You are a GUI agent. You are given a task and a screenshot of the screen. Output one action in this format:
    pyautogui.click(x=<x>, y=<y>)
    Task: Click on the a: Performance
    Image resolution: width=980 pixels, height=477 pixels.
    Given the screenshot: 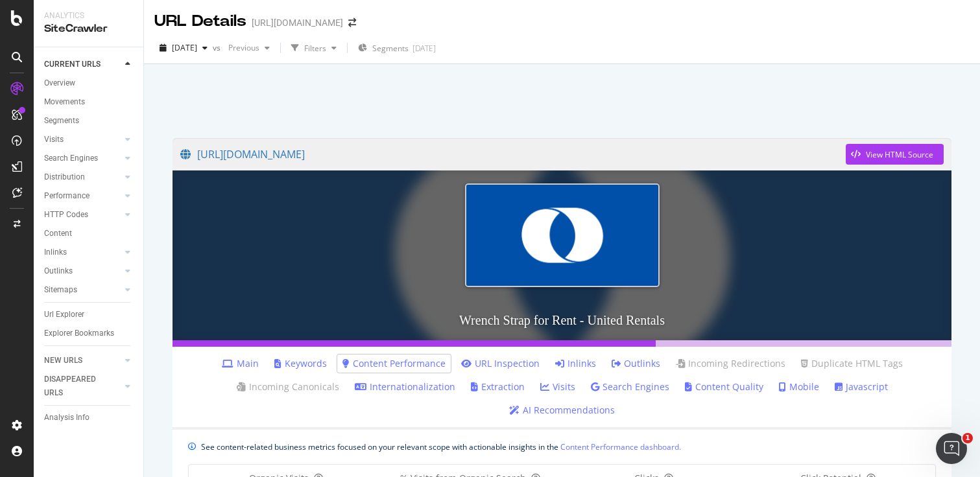 What is the action you would take?
    pyautogui.click(x=83, y=196)
    